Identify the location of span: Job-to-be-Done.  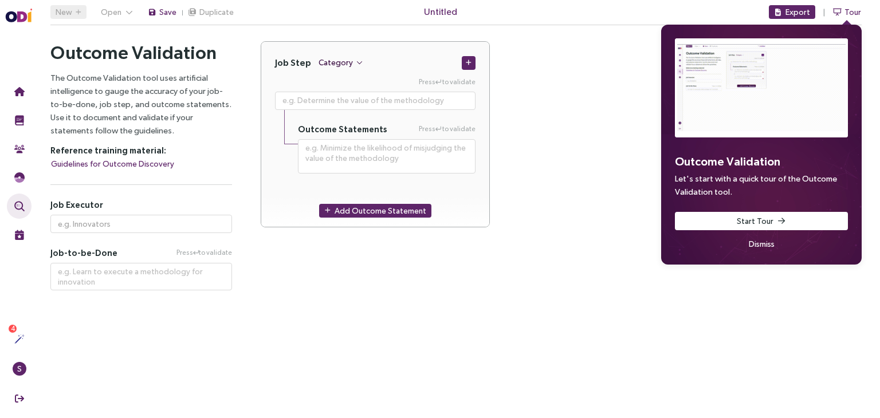
(84, 253).